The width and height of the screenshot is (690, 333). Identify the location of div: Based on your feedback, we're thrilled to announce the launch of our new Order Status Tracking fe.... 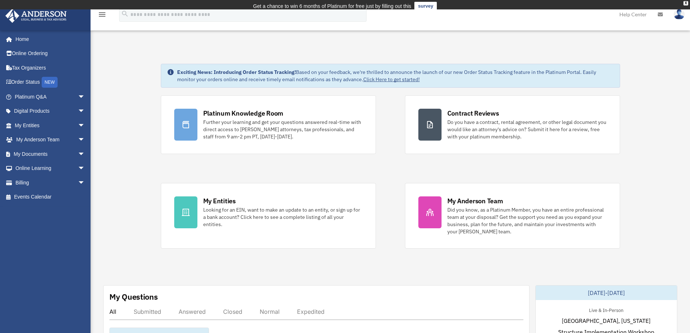
(396, 76).